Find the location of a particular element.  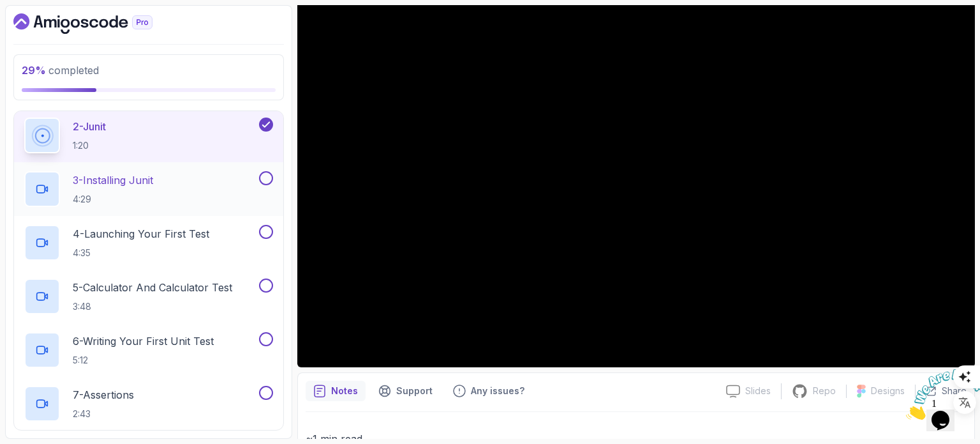

p: Notes is located at coordinates (344, 391).